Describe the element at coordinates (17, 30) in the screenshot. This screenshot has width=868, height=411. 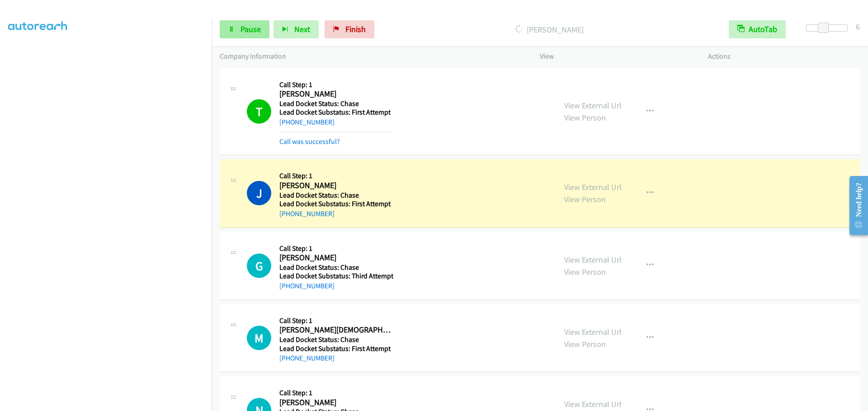
I see `div: Need help?` at that location.